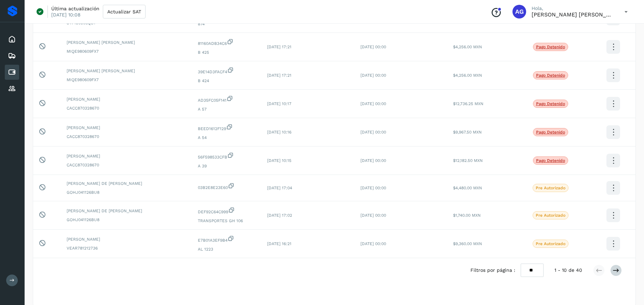 This screenshot has width=644, height=305. Describe the element at coordinates (124, 12) in the screenshot. I see `button: Actualizar SAT` at that location.